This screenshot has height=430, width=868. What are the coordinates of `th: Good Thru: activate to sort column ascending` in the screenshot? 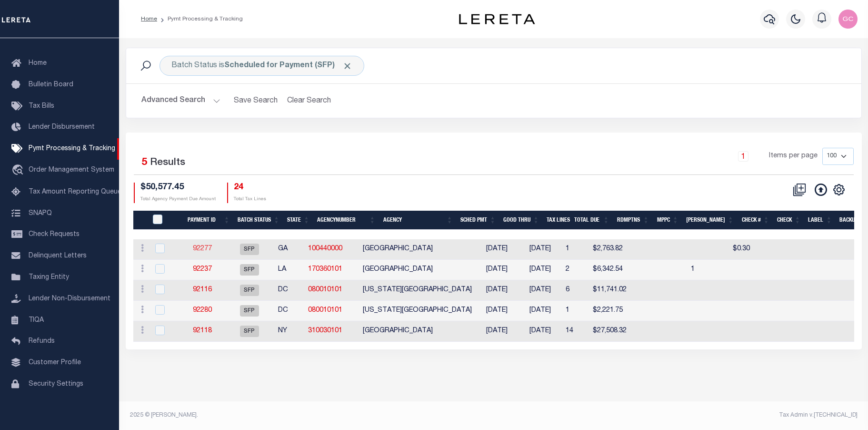 It's located at (521, 220).